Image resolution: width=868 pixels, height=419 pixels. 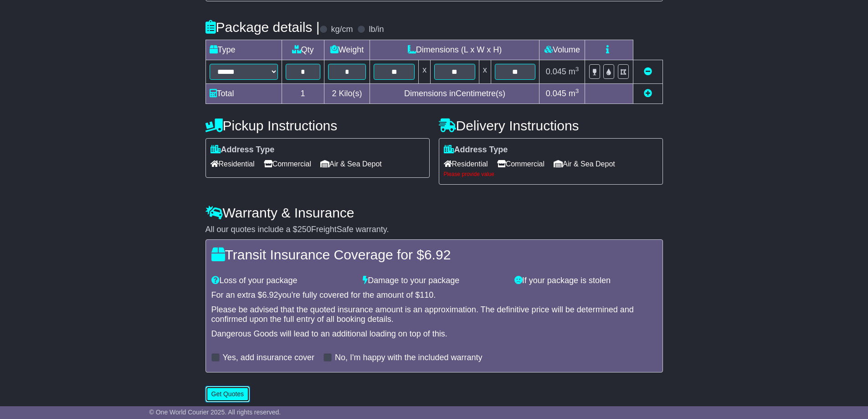 I want to click on div: All our quotes include a $ FreightSafe warranty., so click(x=434, y=230).